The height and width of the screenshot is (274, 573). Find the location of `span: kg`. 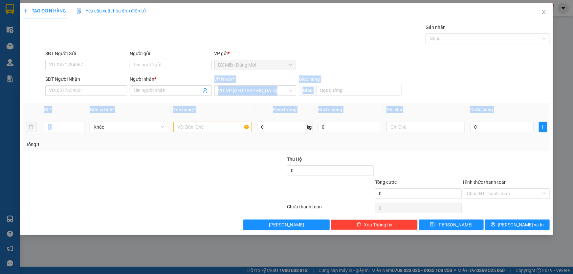

span: kg is located at coordinates (310, 127).